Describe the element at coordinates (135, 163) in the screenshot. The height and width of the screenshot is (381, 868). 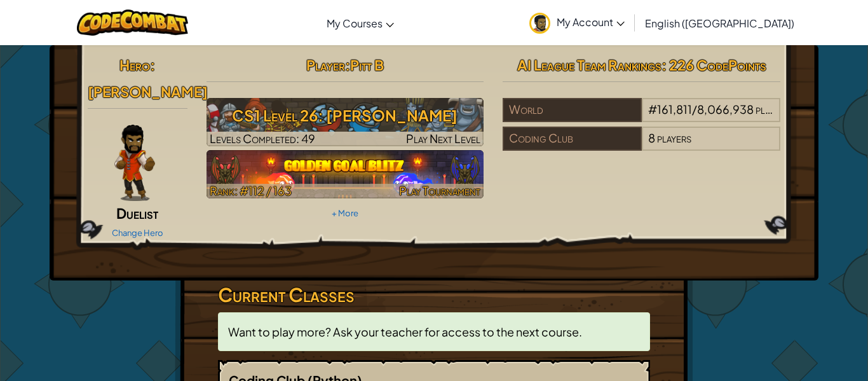
I see `img: duelist-pose.png` at that location.